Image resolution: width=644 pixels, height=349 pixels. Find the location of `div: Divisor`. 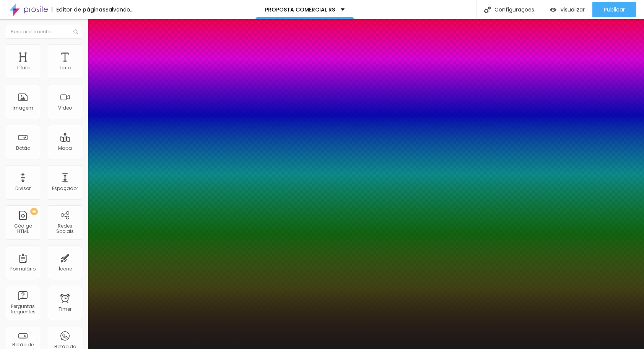

div: Divisor is located at coordinates (23, 188).